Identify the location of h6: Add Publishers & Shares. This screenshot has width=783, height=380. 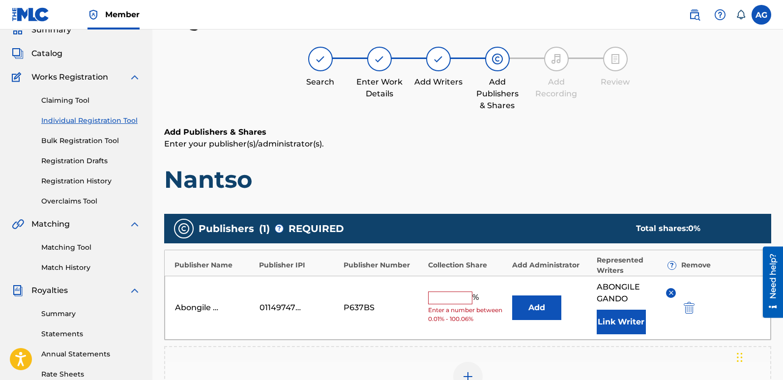
(468, 132).